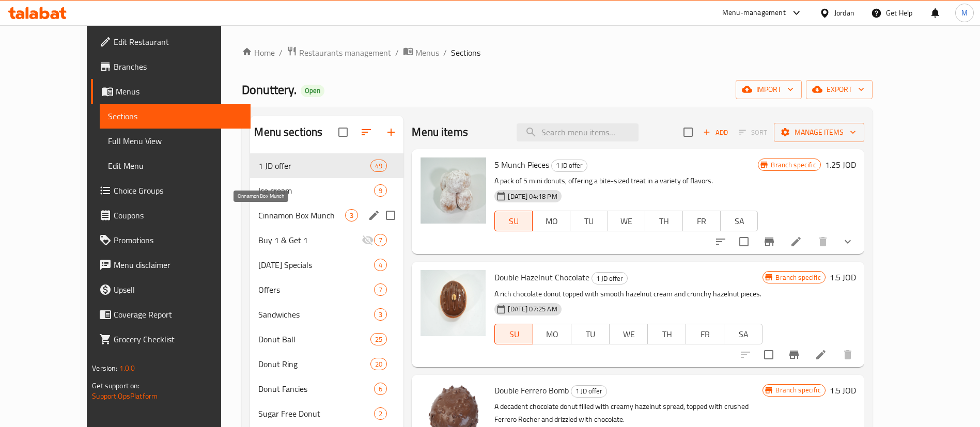 This screenshot has width=980, height=427. I want to click on a: Choice Groups, so click(171, 190).